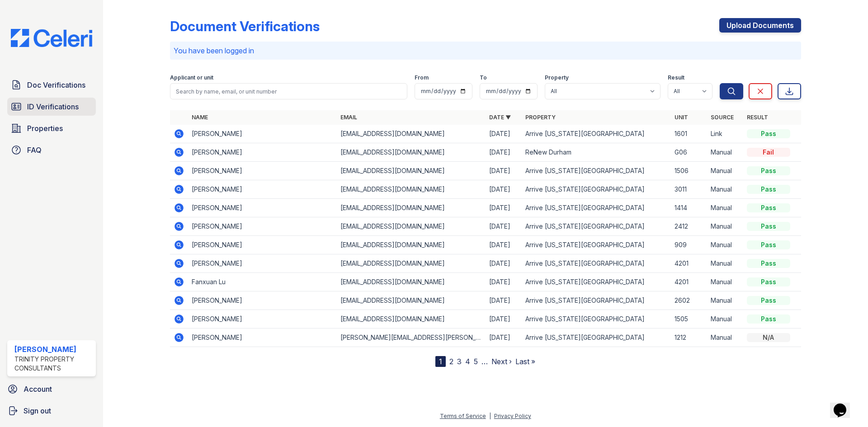 Image resolution: width=868 pixels, height=427 pixels. I want to click on span: Properties, so click(45, 128).